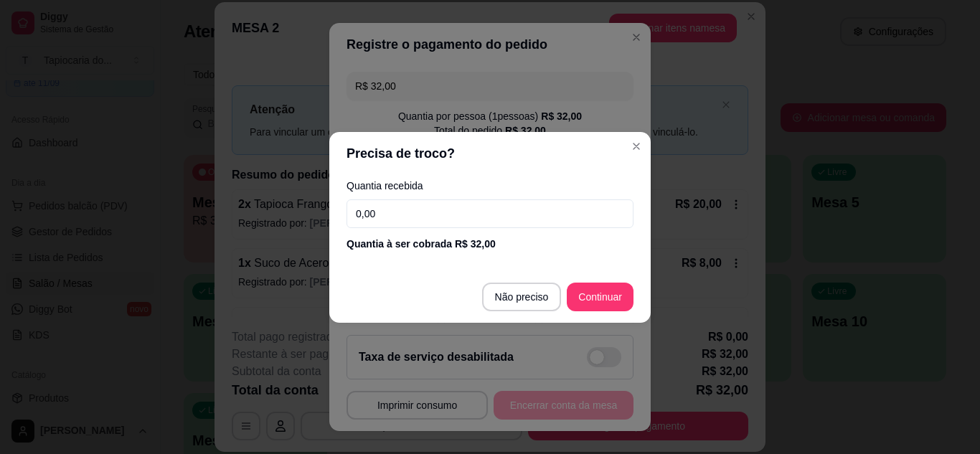 The height and width of the screenshot is (454, 980). Describe the element at coordinates (490, 186) in the screenshot. I see `label: Quantia recebida` at that location.